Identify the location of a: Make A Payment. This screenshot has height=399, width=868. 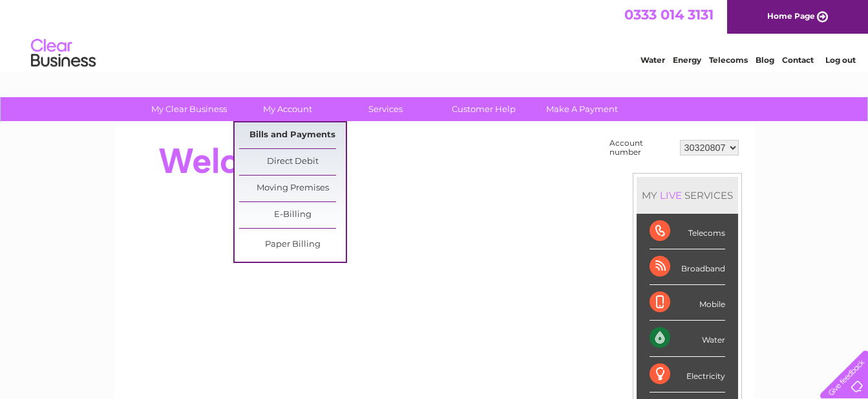
(582, 109).